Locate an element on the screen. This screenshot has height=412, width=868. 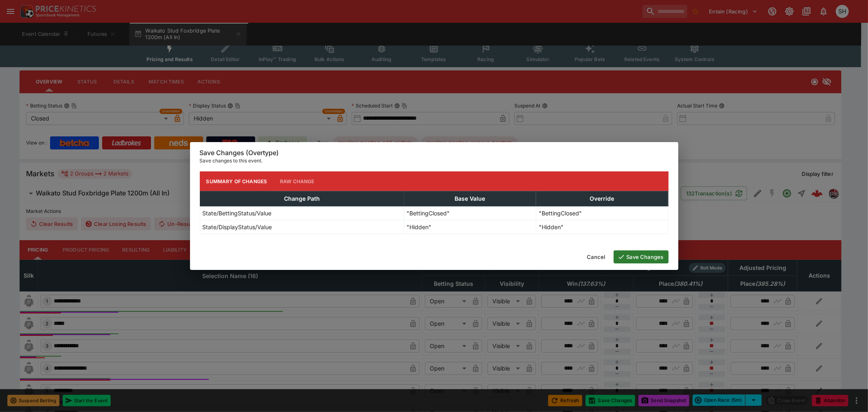
p: State/BettingStatus/Value is located at coordinates (237, 212).